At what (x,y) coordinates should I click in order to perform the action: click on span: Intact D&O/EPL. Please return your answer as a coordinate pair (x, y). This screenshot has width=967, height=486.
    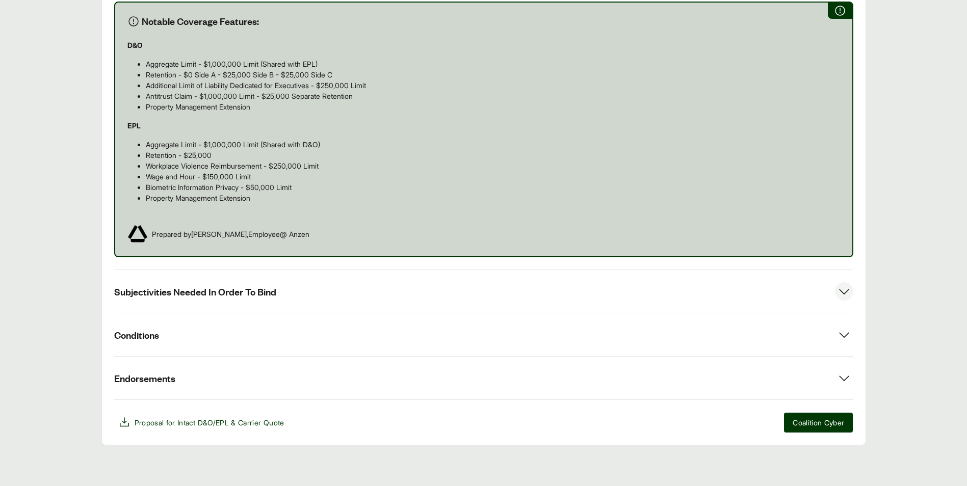
    Looking at the image, I should click on (203, 423).